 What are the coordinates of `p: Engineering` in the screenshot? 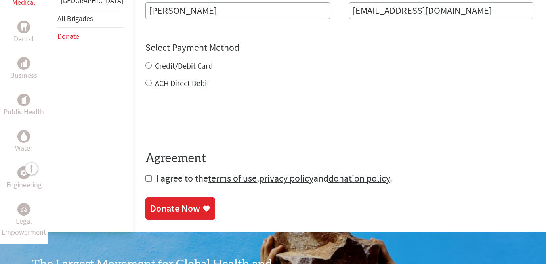 It's located at (24, 185).